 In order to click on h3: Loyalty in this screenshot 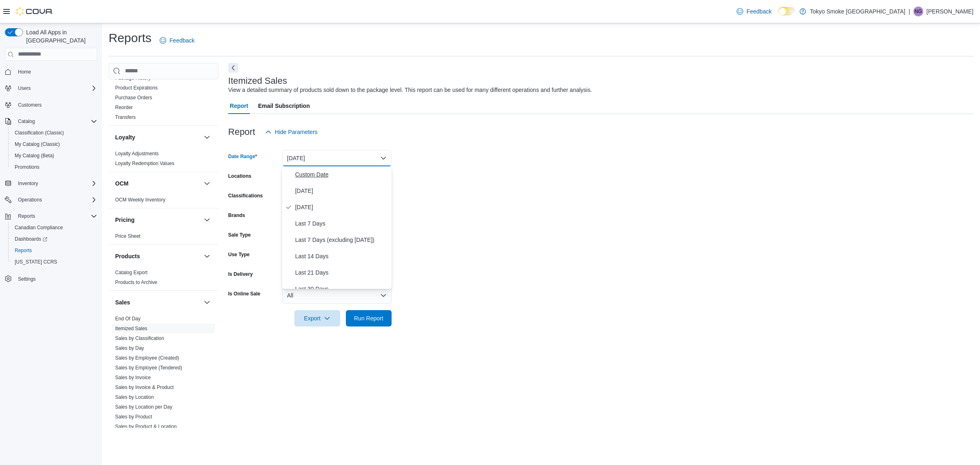, I will do `click(125, 138)`.